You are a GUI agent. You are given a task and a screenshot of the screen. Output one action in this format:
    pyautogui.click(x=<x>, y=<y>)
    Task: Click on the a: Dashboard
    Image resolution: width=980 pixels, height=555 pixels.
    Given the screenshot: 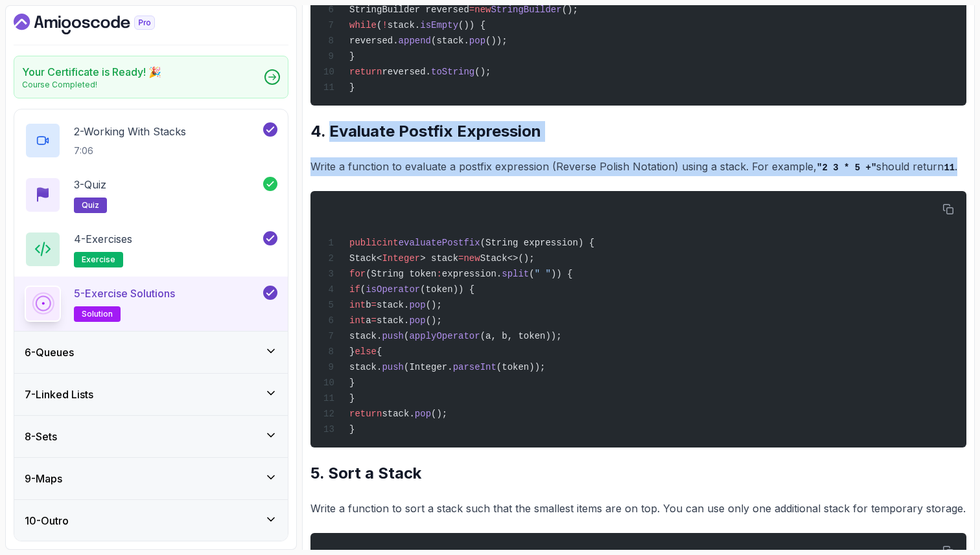 What is the action you would take?
    pyautogui.click(x=99, y=24)
    